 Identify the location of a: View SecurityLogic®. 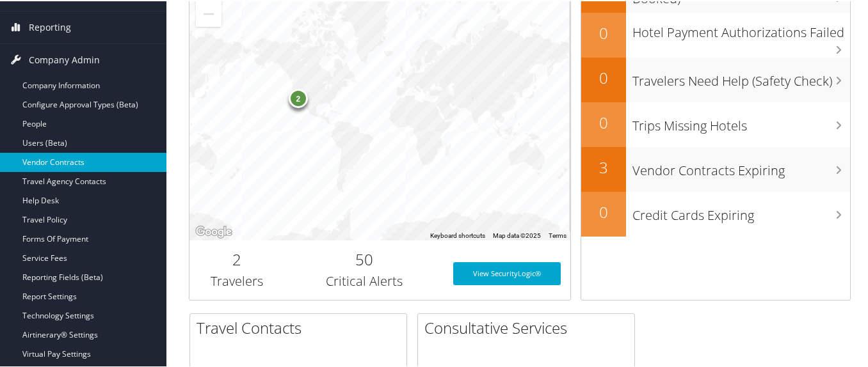
(507, 272).